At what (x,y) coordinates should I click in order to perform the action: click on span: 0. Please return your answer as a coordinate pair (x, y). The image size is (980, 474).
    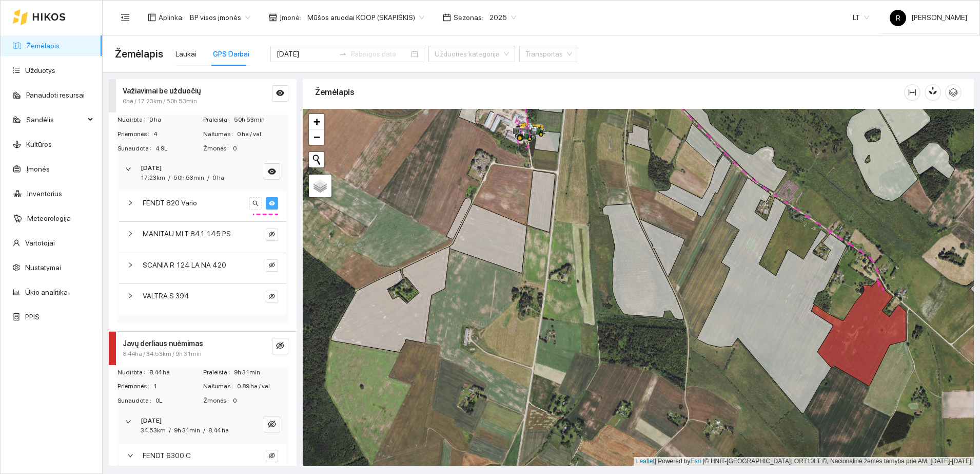
    Looking at the image, I should click on (260, 400).